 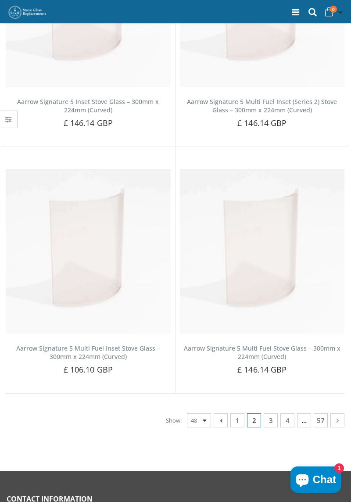 What do you see at coordinates (88, 251) in the screenshot?
I see `img: Aarrow Signature 5 Multi Fuel Inset Stove Glass` at bounding box center [88, 251].